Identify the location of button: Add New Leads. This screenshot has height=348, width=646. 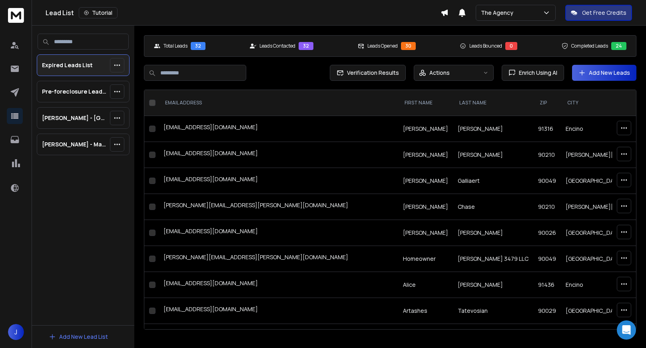
(604, 73).